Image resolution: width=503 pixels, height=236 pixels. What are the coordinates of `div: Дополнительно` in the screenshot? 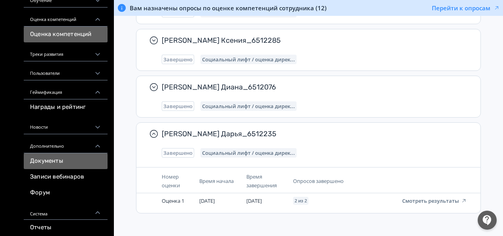 It's located at (66, 144).